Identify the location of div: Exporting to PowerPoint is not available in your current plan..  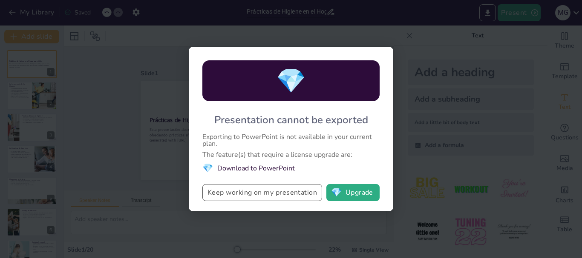
(291, 140).